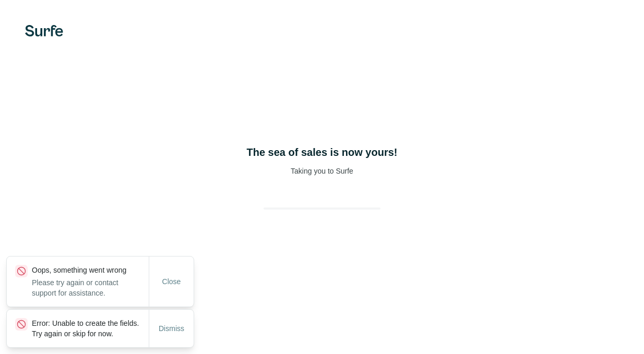 The image size is (644, 354). Describe the element at coordinates (90, 287) in the screenshot. I see `p: Please try again or contact support for assistance.` at that location.